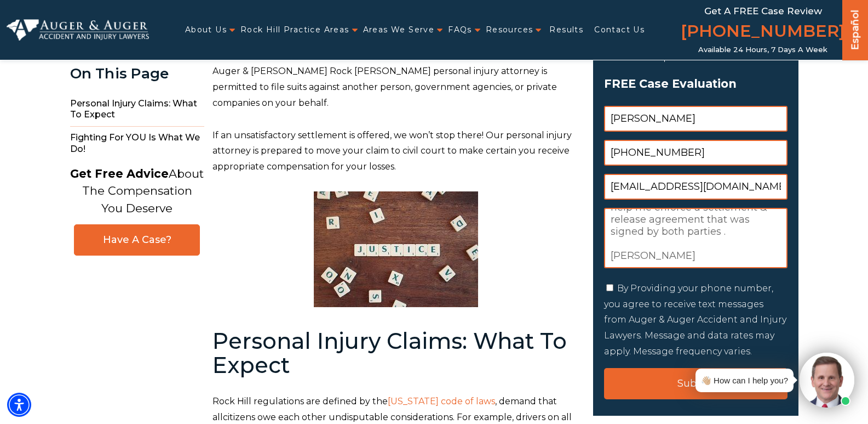 The height and width of the screenshot is (424, 868). I want to click on span: Available 24 Hours, 7 Days a Week, so click(763, 50).